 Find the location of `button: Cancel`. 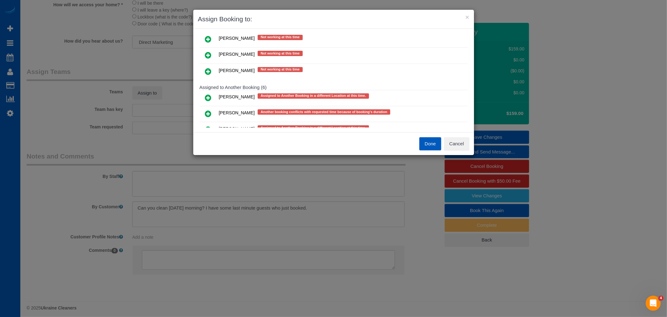

button: Cancel is located at coordinates (457, 144).